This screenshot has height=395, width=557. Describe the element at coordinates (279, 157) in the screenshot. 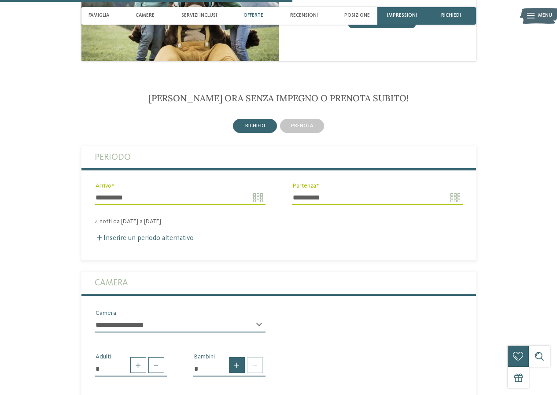

I see `label: Periodo` at that location.